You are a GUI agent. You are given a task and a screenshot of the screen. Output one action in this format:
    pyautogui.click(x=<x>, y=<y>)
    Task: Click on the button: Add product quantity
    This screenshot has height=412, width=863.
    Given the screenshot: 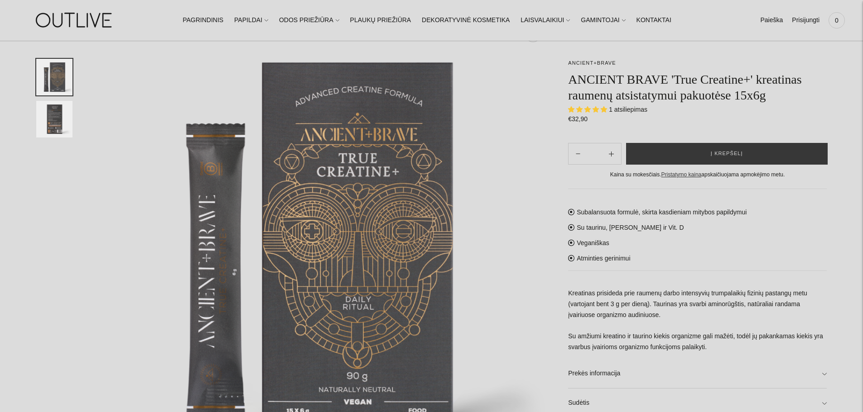 What is the action you would take?
    pyautogui.click(x=578, y=154)
    